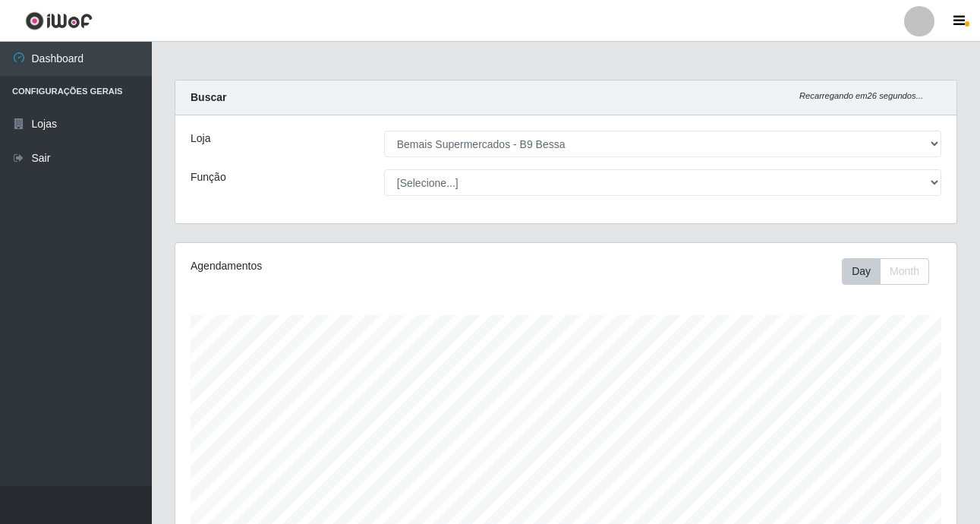  Describe the element at coordinates (340, 266) in the screenshot. I see `div: Agendamentos` at that location.